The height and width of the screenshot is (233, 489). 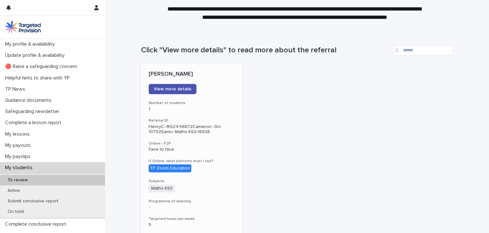 I want to click on img: M5nRWzHhSzIhMunXDL62, so click(x=23, y=27).